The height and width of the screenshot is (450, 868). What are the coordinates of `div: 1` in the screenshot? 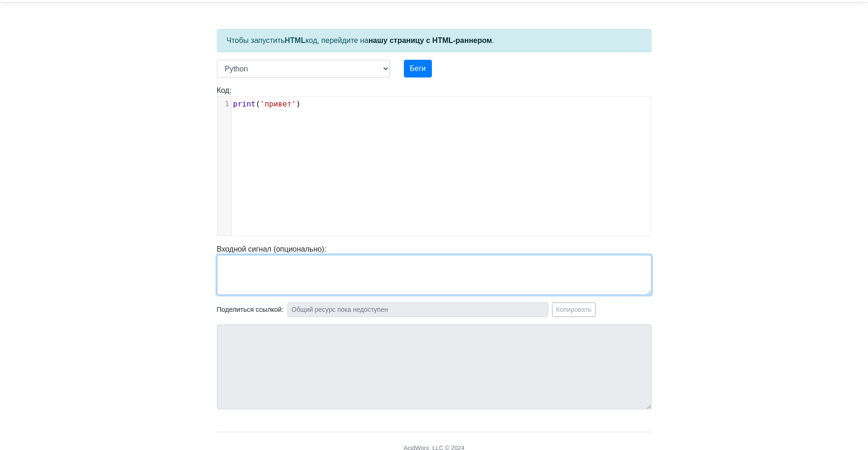 It's located at (224, 104).